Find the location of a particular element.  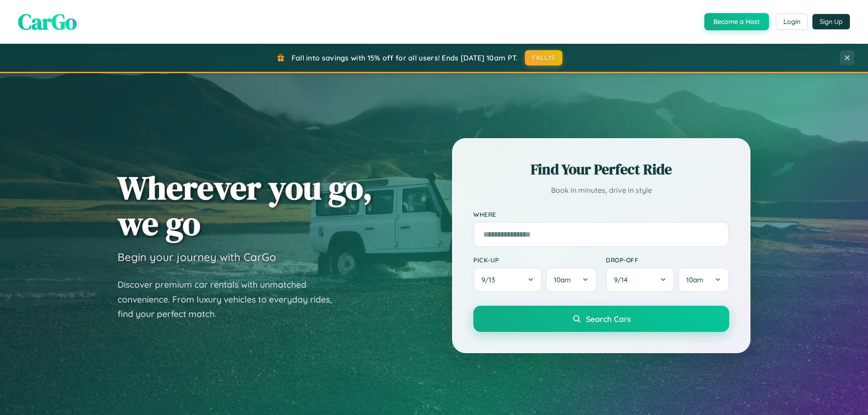

span: 9 / 13 is located at coordinates (490, 279).